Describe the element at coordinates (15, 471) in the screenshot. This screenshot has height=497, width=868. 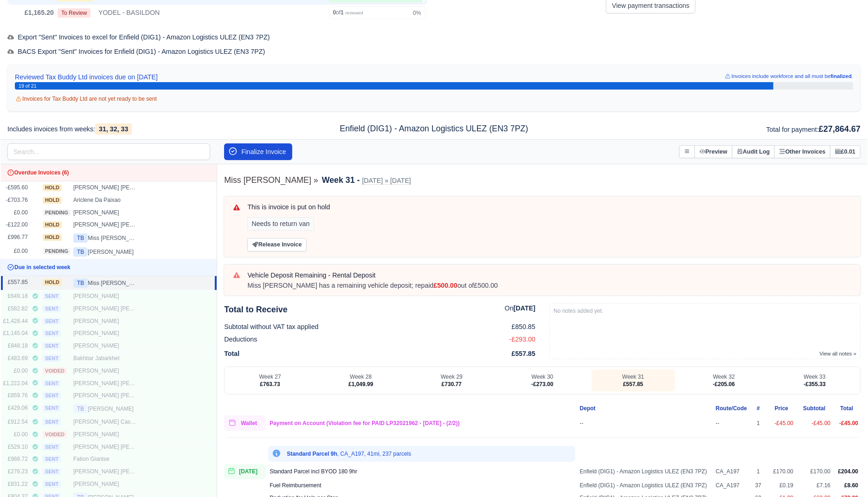
I see `td: £276.23` at that location.